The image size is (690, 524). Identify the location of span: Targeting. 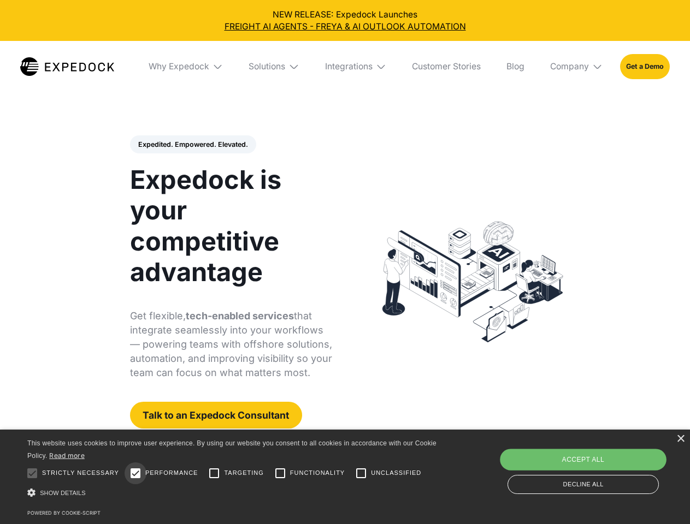
(243, 473).